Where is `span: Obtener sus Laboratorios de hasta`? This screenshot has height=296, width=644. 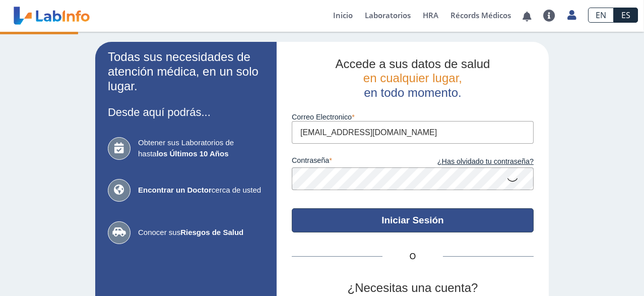
span: Obtener sus Laboratorios de hasta is located at coordinates (201, 148).